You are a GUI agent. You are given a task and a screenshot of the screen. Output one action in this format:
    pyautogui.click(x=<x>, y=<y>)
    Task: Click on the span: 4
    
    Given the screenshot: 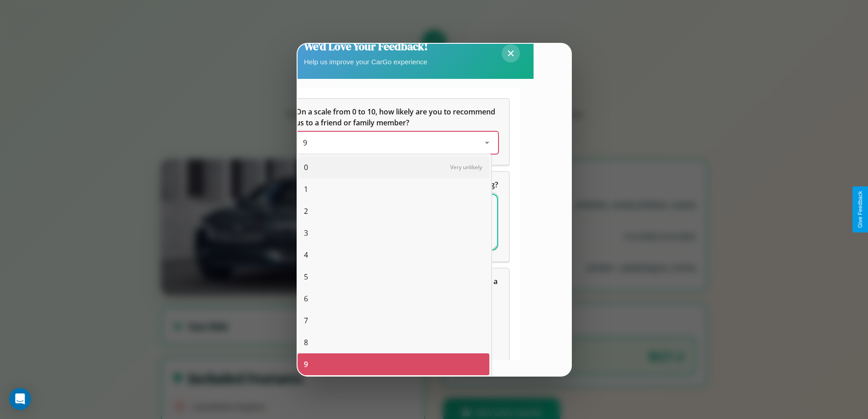 What is the action you would take?
    pyautogui.click(x=306, y=255)
    